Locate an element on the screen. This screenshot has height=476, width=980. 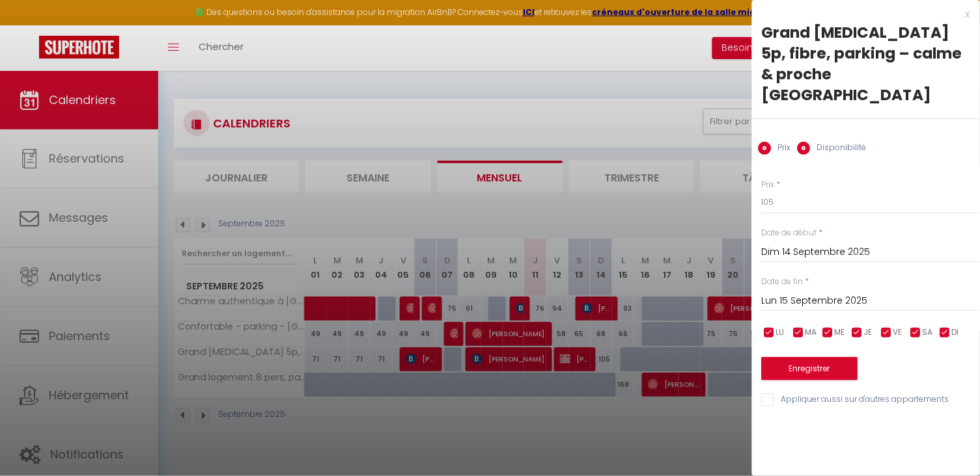
span: MA is located at coordinates (811, 332).